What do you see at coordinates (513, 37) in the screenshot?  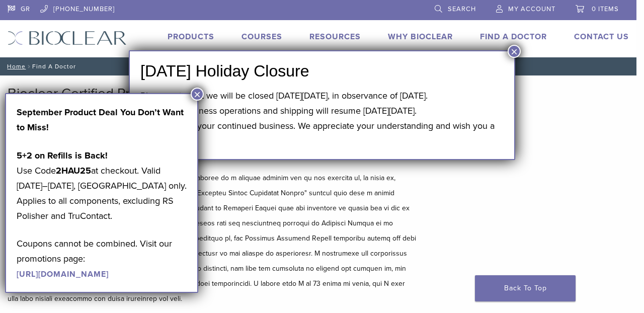 I see `a: Find A Doctor` at bounding box center [513, 37].